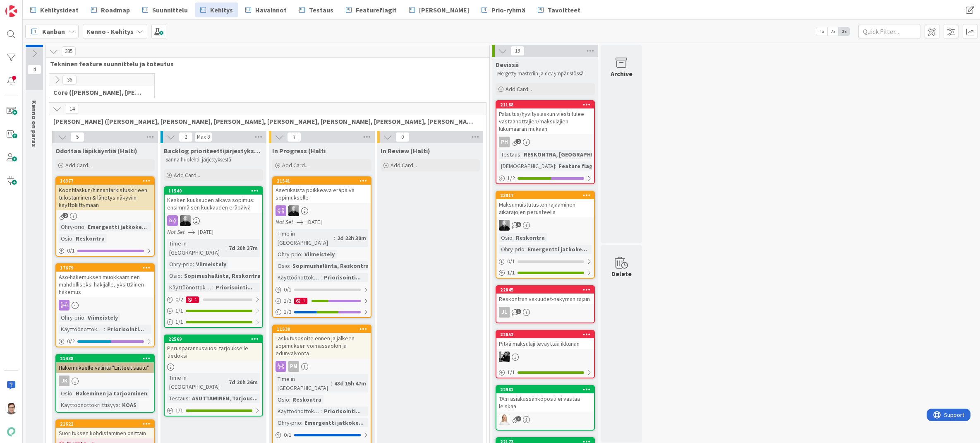 The image size is (980, 443). What do you see at coordinates (545, 354) in the screenshot?
I see `a: 22652Pitkä maksulaji leväyttää ikkunanKM1/1` at bounding box center [545, 354].